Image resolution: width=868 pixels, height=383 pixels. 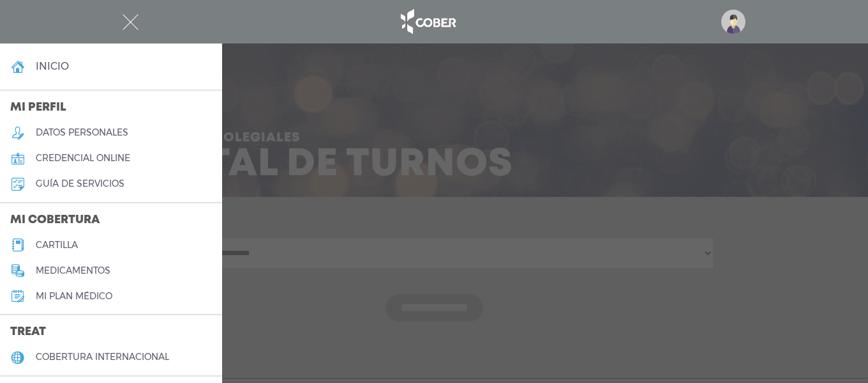 I want to click on img: profile-placeholder.svg, so click(x=734, y=22).